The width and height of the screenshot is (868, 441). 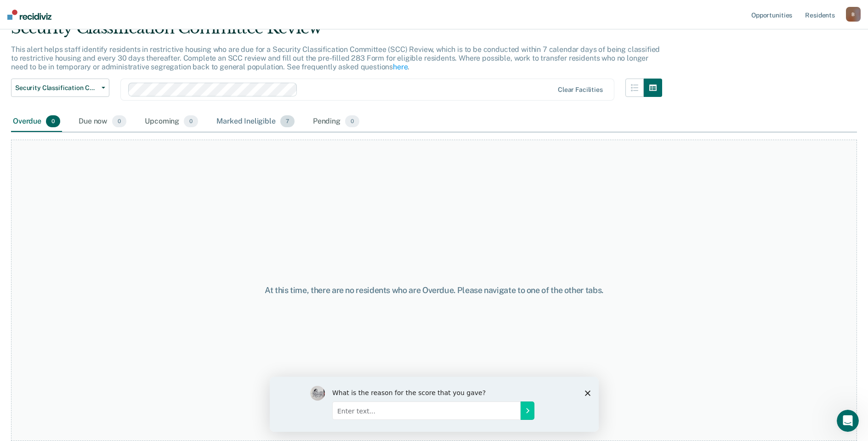 I want to click on input: Enter text..., so click(x=157, y=34).